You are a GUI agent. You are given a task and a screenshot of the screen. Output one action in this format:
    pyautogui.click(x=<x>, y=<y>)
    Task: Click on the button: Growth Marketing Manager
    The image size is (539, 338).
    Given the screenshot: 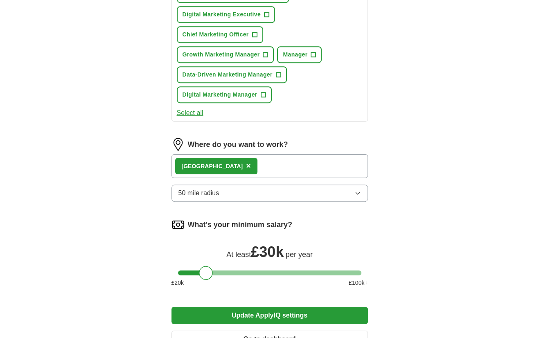 What is the action you would take?
    pyautogui.click(x=225, y=54)
    